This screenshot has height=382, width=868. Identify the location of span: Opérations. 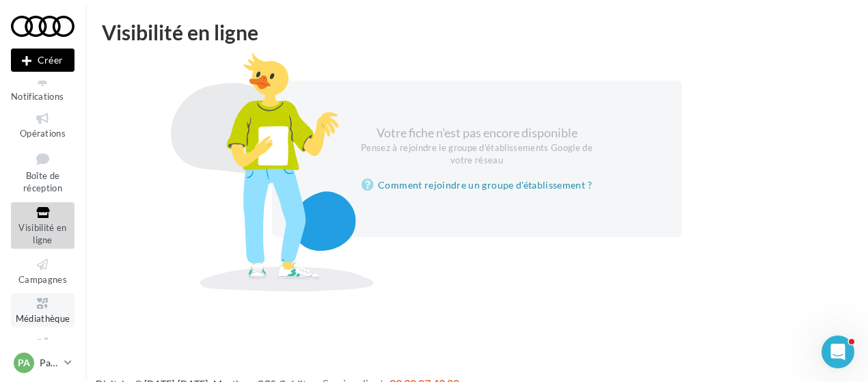
(43, 134).